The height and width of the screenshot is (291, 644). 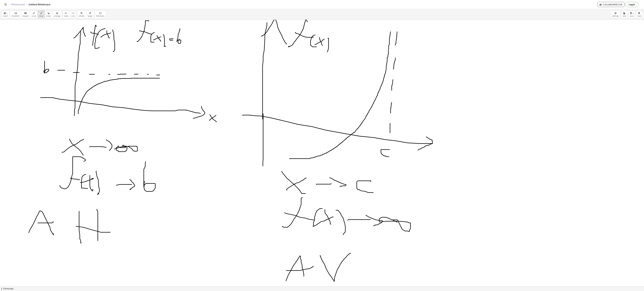 What do you see at coordinates (615, 16) in the screenshot?
I see `span: settings` at bounding box center [615, 16].